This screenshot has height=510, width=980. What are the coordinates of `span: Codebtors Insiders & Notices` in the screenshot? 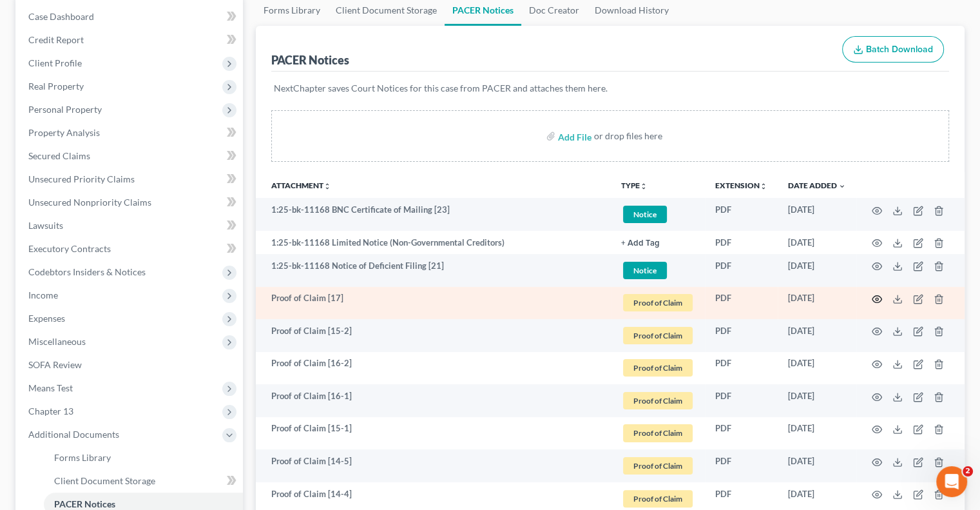 It's located at (87, 271).